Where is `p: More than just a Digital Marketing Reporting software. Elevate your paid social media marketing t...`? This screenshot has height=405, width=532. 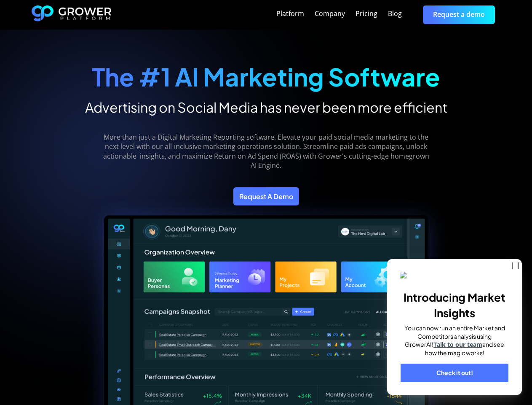
p: More than just a Digital Marketing Reporting software. Elevate your paid social media marketing t... is located at coordinates (266, 151).